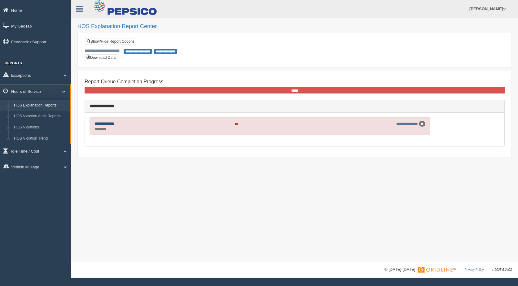  What do you see at coordinates (101, 58) in the screenshot?
I see `button: Download Data` at bounding box center [101, 58].